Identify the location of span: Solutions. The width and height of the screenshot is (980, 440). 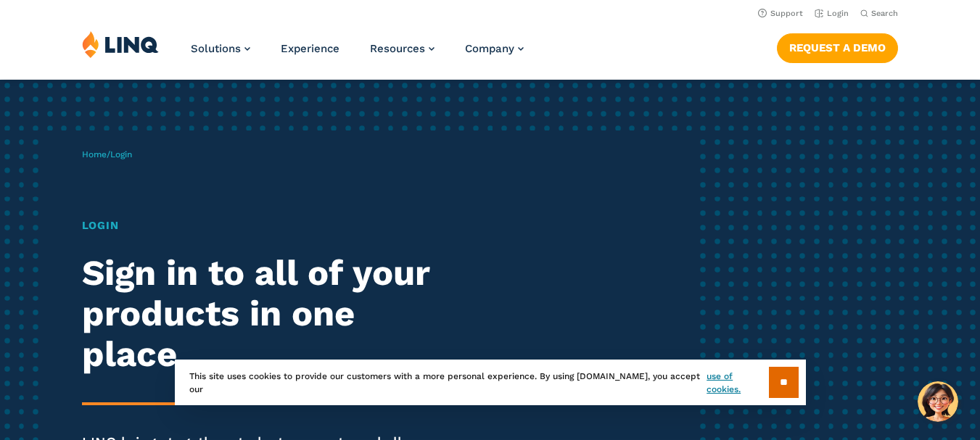
(216, 49).